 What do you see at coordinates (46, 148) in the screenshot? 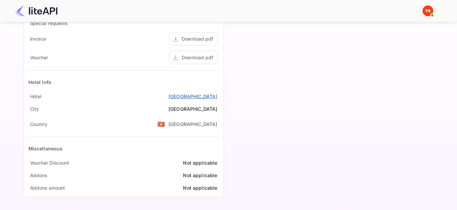
I see `div: Miscellaneous` at bounding box center [46, 148].